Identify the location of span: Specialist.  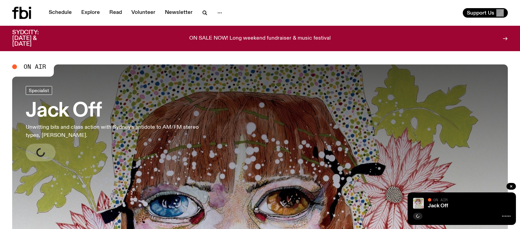
(39, 90).